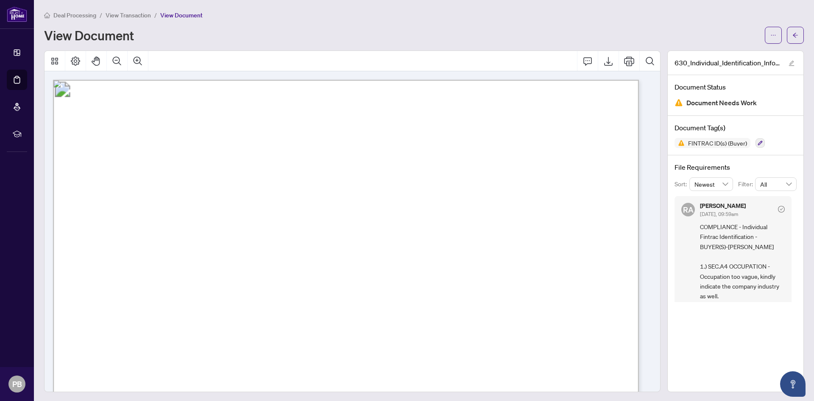  I want to click on span: check-circle, so click(782, 209).